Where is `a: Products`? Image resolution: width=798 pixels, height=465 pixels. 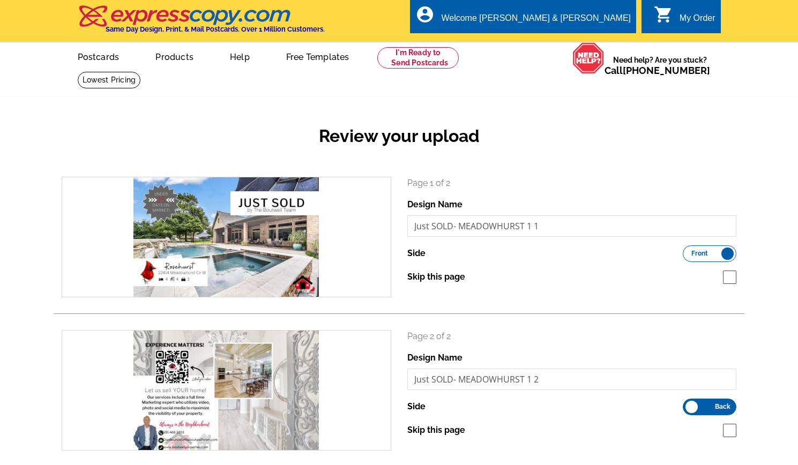
a: Products is located at coordinates (174, 56).